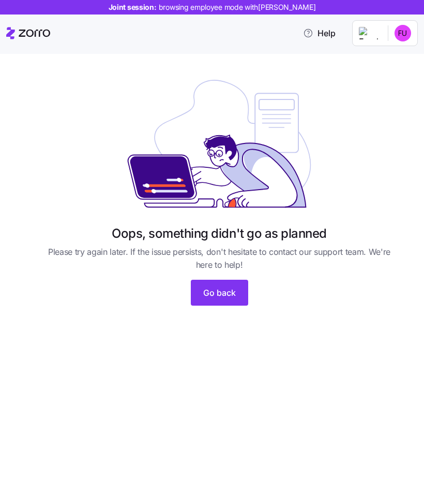 The height and width of the screenshot is (488, 424). I want to click on button: Help, so click(319, 33).